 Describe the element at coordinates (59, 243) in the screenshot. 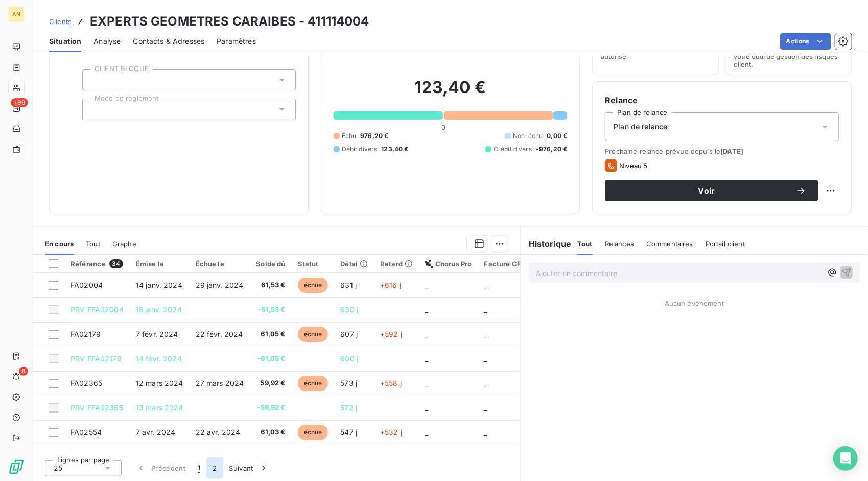

I see `span: En cours` at that location.